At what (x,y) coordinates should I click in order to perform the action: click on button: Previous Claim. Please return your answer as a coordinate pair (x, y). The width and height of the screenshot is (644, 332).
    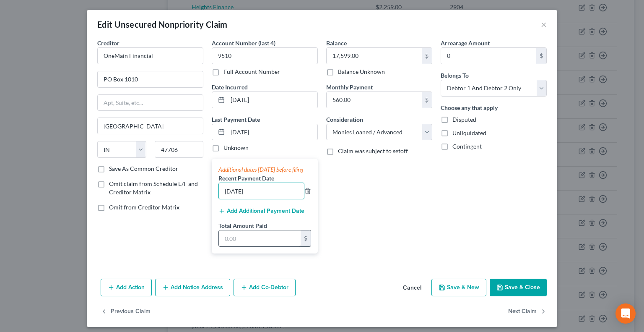
    Looking at the image, I should click on (126, 312).